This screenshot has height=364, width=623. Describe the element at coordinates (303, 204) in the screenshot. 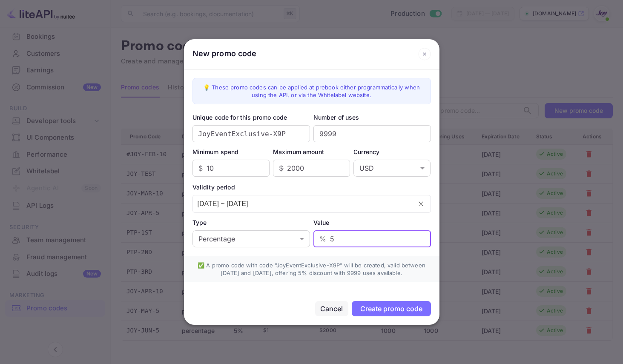

I see `input: dd/MM/yyyy ~ dd/MM/yyyy` at that location.